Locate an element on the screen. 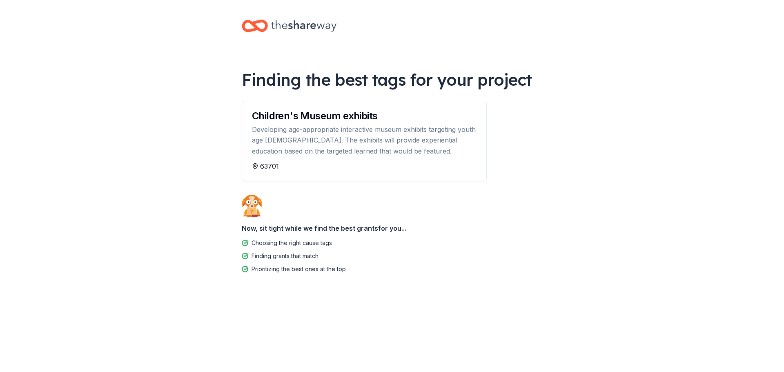 This screenshot has width=784, height=372. div: 63701 is located at coordinates (364, 166).